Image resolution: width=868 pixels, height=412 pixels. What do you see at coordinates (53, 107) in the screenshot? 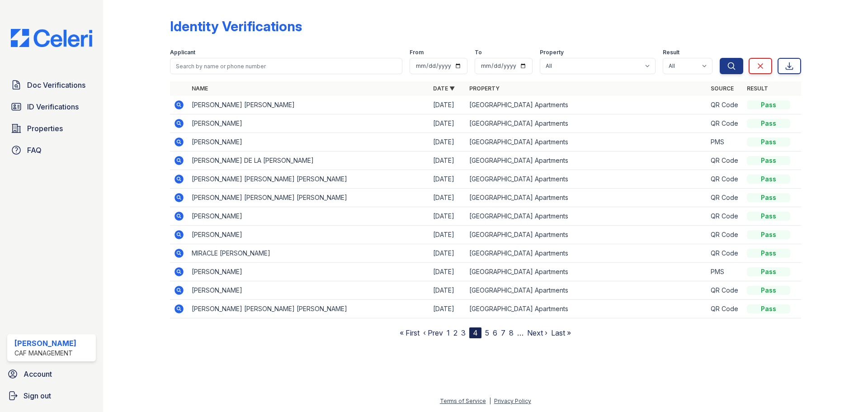
I see `span: ID Verifications` at bounding box center [53, 107].